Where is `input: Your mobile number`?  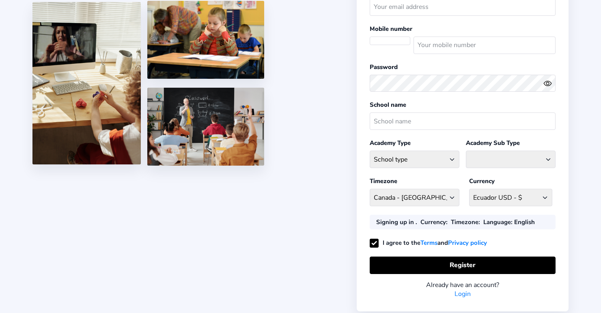 input: Your mobile number is located at coordinates (484, 45).